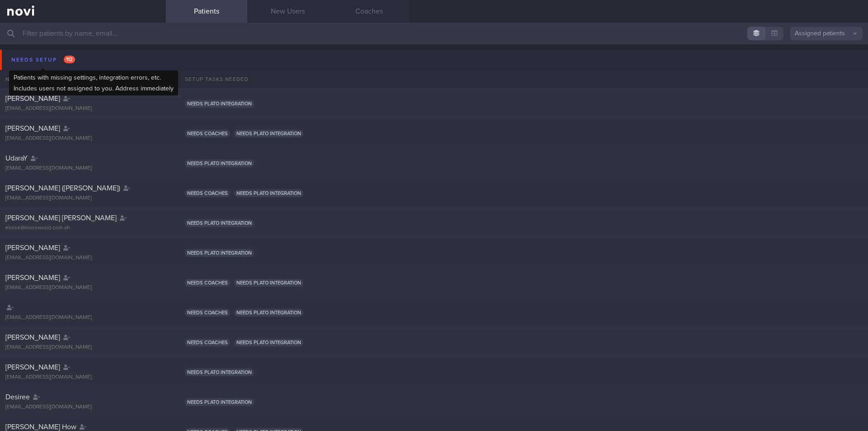 This screenshot has height=431, width=868. I want to click on span: UdaraY, so click(16, 158).